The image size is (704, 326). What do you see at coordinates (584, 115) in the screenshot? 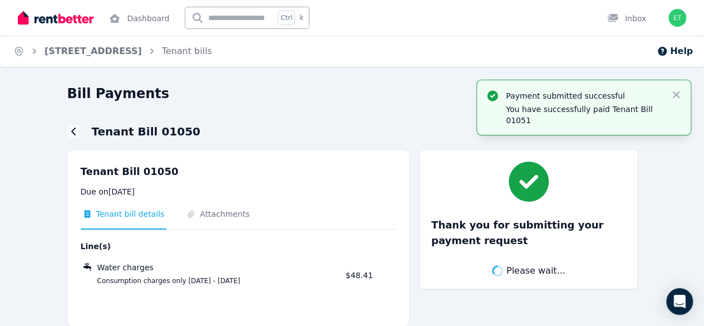
I see `p: You have successfully paid Tenant Bill 01051` at bounding box center [584, 115].